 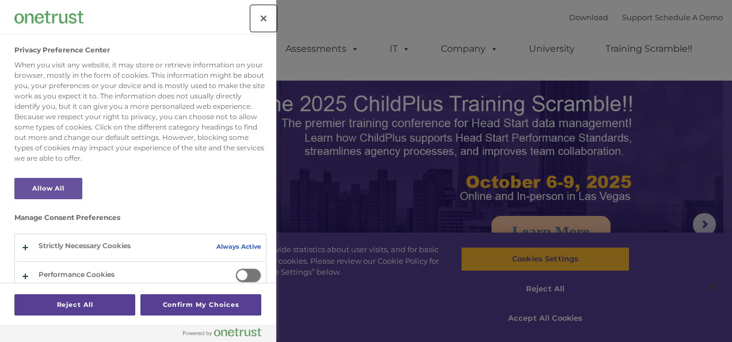 What do you see at coordinates (222, 332) in the screenshot?
I see `img: Powered by OneTrust Opens in a new Tab` at bounding box center [222, 332].